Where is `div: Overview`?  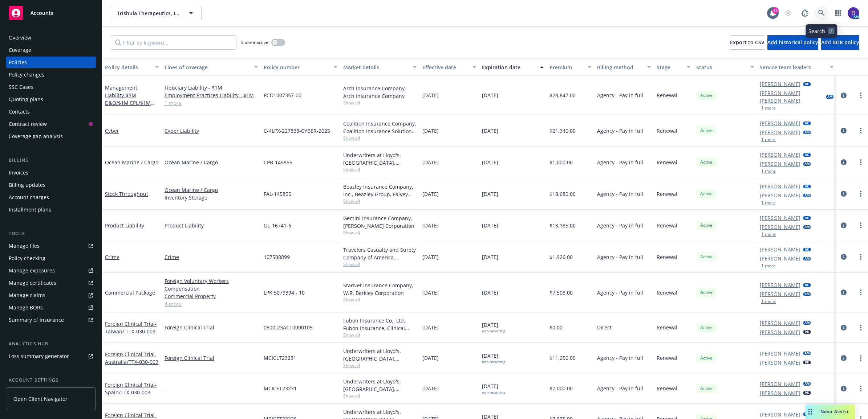
div: Overview is located at coordinates (20, 37).